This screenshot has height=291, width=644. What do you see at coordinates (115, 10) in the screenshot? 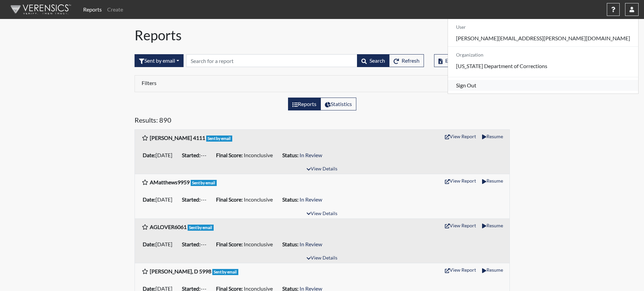
I see `a: Create` at bounding box center [115, 10].